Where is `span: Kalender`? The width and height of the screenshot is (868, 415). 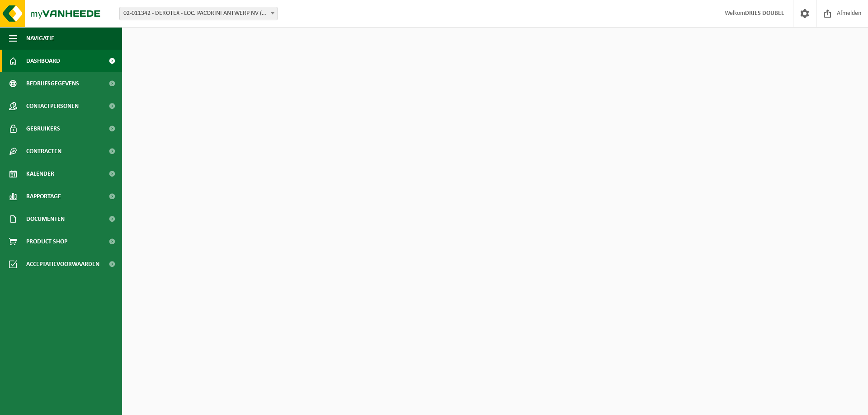
span: Kalender is located at coordinates (40, 174).